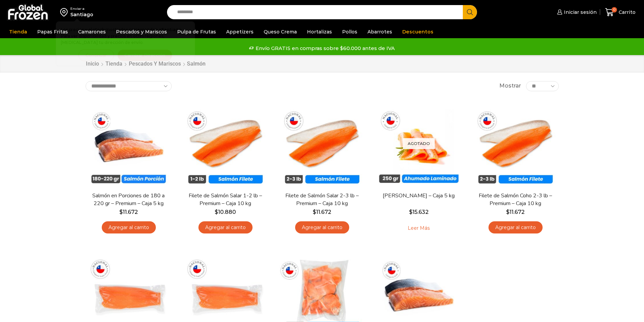 This screenshot has height=322, width=644. I want to click on a: Agregar al carrito: “Salmón en Porciones de 180 a 220 gr - Premium - Caja 5 kg”, so click(129, 227).